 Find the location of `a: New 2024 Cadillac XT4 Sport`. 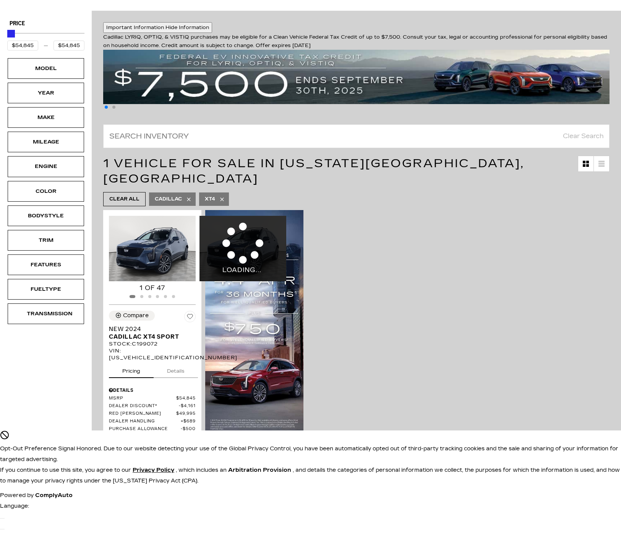

a: New 2024 Cadillac XT4 Sport is located at coordinates (152, 333).